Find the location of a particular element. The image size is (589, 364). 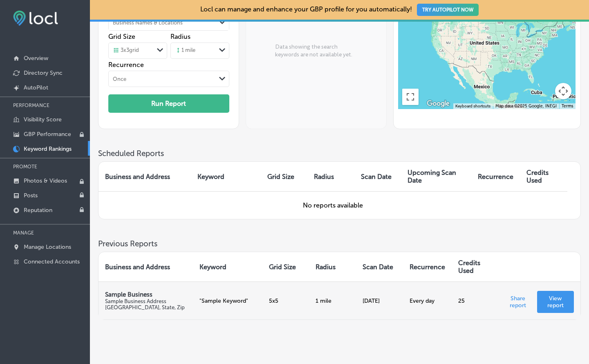

p: Photos & Videos is located at coordinates (45, 181).